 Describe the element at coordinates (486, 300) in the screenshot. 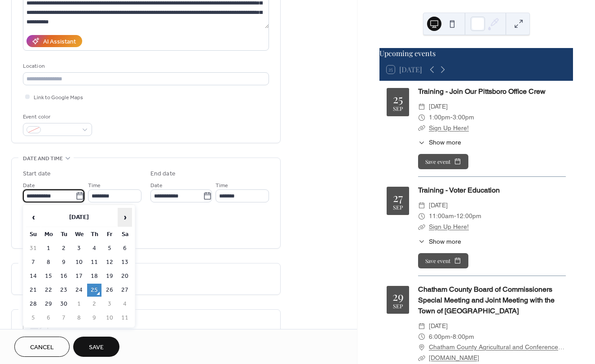

I see `a: Chatham County Board of Commissioners Special Meeting and Joint Meeting with the Town of [GEOGRAP...` at that location.